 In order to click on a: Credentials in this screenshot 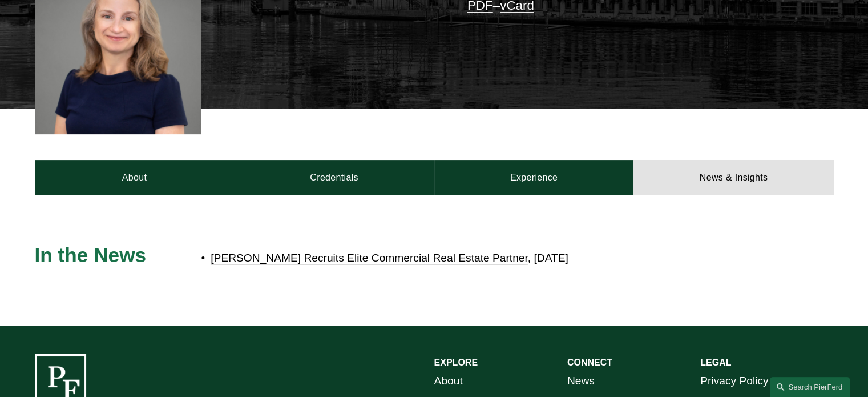, I will do `click(334, 177)`.